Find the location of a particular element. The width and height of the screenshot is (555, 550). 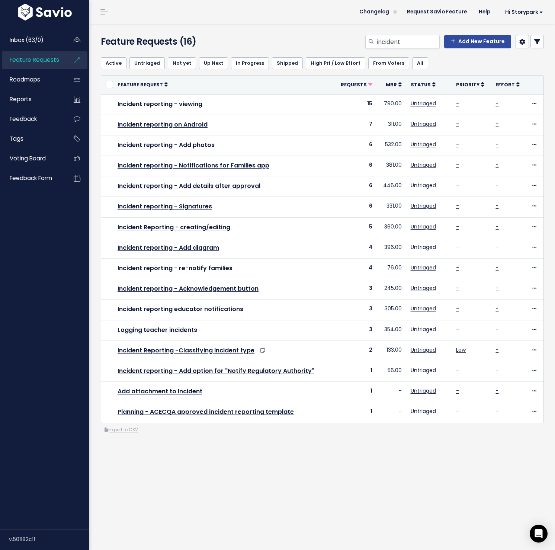

a: Incident reporting - Add diagram is located at coordinates (168, 248).